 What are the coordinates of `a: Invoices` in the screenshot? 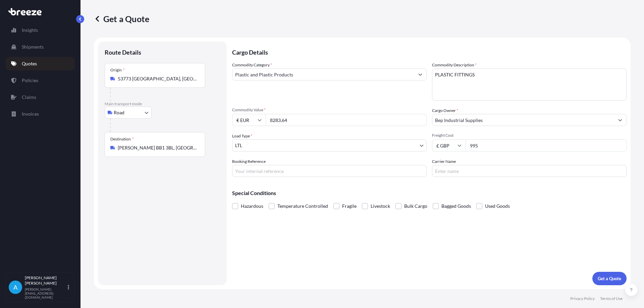 It's located at (41, 114).